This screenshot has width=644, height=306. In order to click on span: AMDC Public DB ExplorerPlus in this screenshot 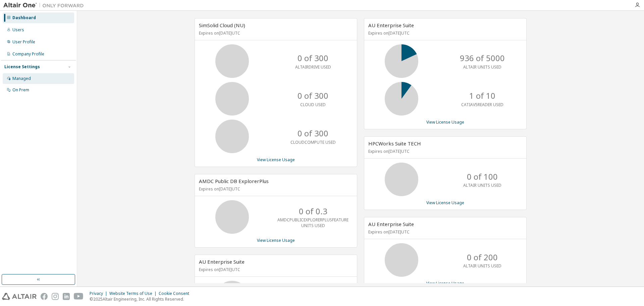, I will do `click(234, 181)`.